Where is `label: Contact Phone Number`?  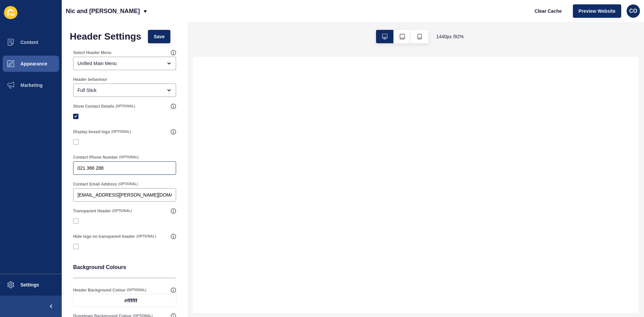 label: Contact Phone Number is located at coordinates (95, 158).